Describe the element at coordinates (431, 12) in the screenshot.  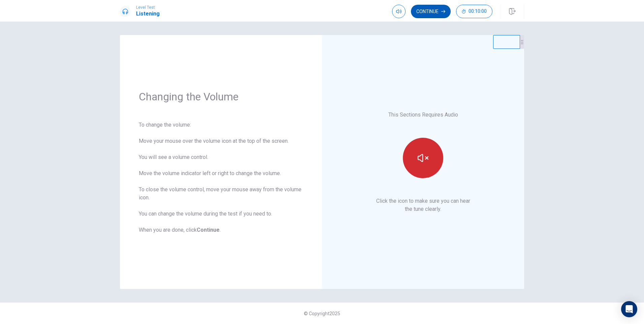
I see `button: Continue` at that location.